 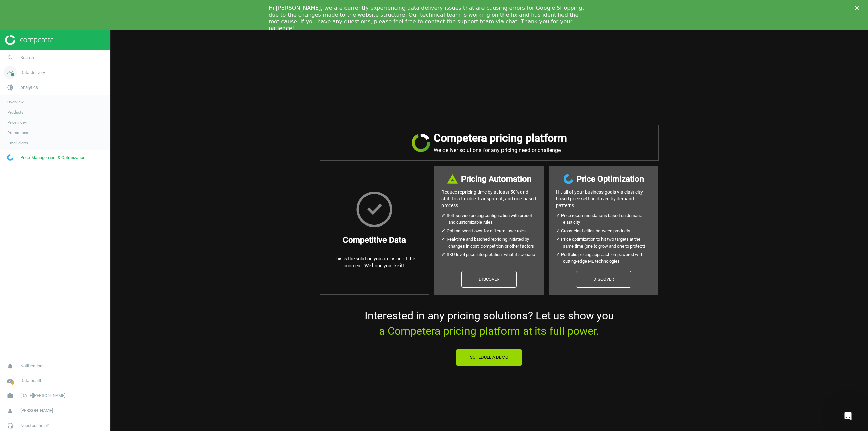 I want to click on p: This is the solution you are using at the moment. We hope you like it!, so click(x=375, y=262).